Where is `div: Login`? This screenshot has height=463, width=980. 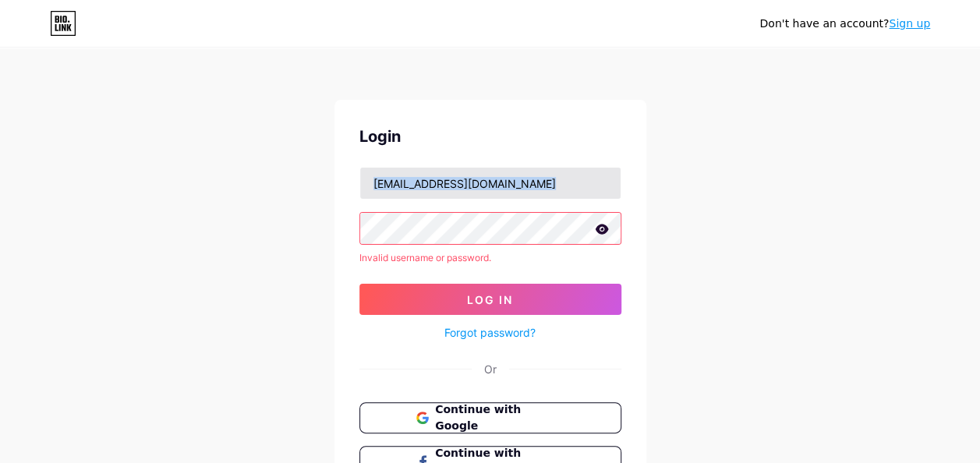
div: Login is located at coordinates (490, 137).